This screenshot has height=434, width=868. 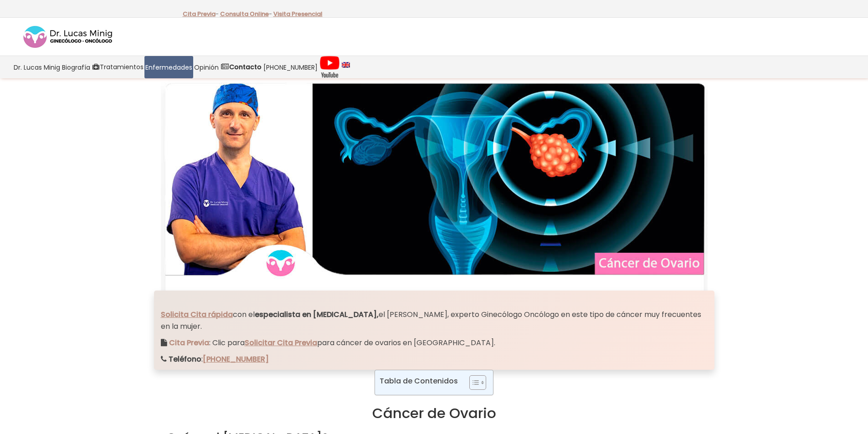 I want to click on p: Tabla de Contenidos, so click(x=419, y=381).